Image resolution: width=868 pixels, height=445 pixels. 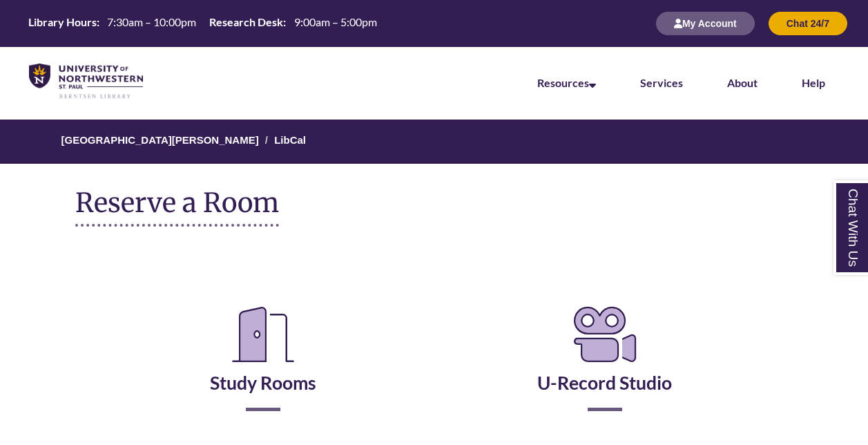 I want to click on a: About, so click(x=743, y=82).